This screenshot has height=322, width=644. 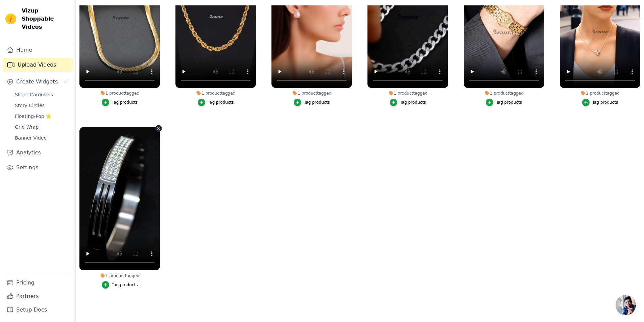 What do you see at coordinates (42, 116) in the screenshot?
I see `a: Floating-Pop ⭐` at bounding box center [42, 116].